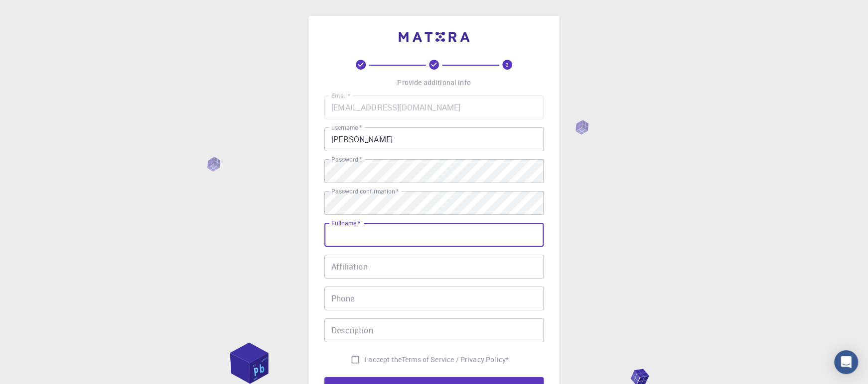 This screenshot has width=868, height=384. What do you see at coordinates (507, 65) in the screenshot?
I see `text: 3` at bounding box center [507, 65].